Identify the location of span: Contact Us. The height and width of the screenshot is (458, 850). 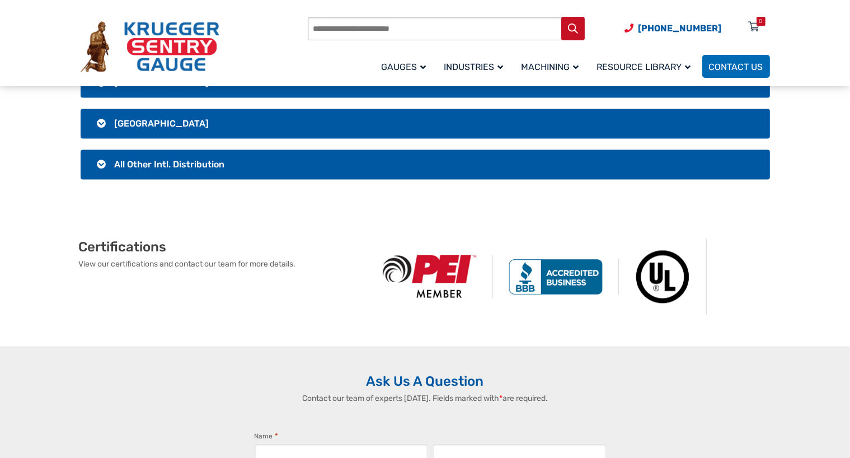
(736, 67).